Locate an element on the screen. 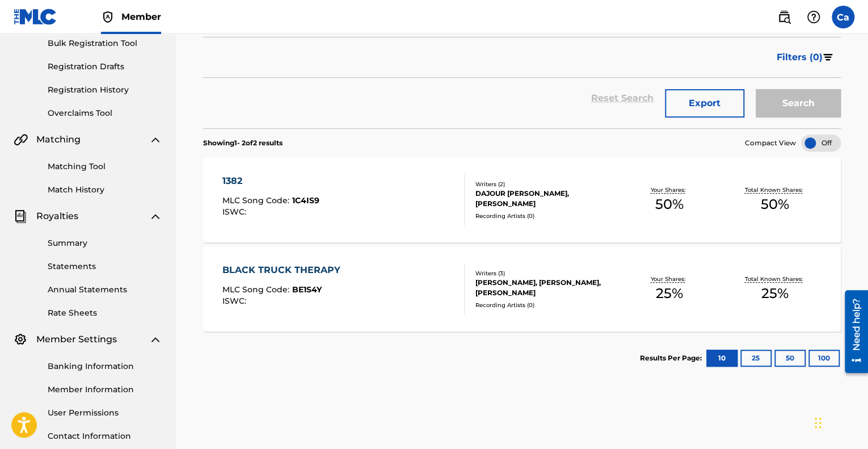 This screenshot has height=449, width=868. div: Writers ( 2 ) is located at coordinates (546, 184).